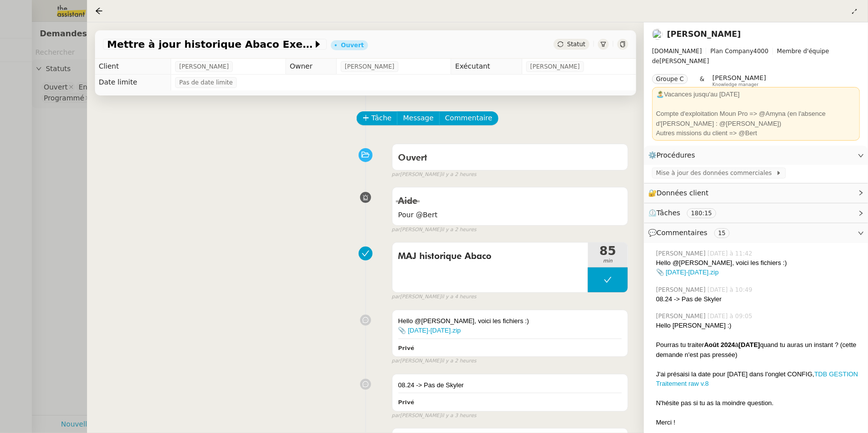 This screenshot has height=433, width=868. I want to click on div: N'hésite pas si tu as la moindre question., so click(758, 403).